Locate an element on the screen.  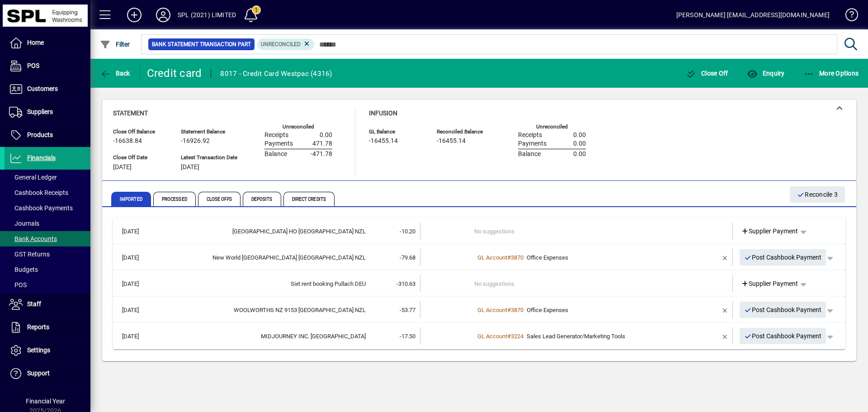
span: GL Balance is located at coordinates (396, 132).